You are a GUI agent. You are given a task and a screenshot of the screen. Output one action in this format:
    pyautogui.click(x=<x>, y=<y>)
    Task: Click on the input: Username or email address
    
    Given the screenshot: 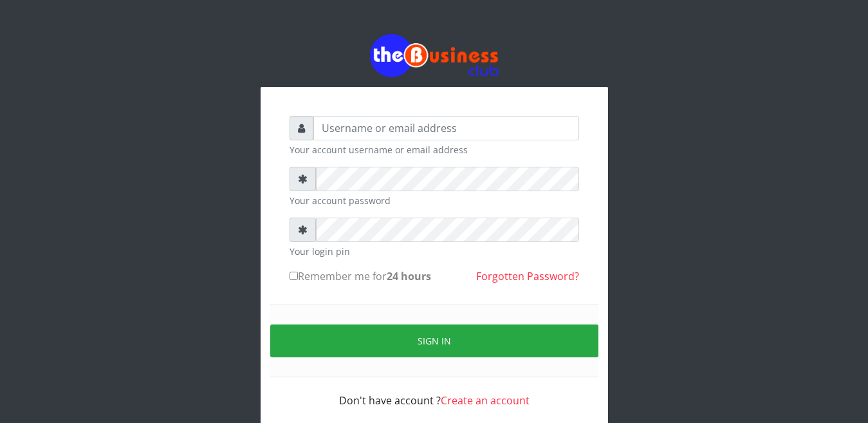 What is the action you would take?
    pyautogui.click(x=446, y=128)
    